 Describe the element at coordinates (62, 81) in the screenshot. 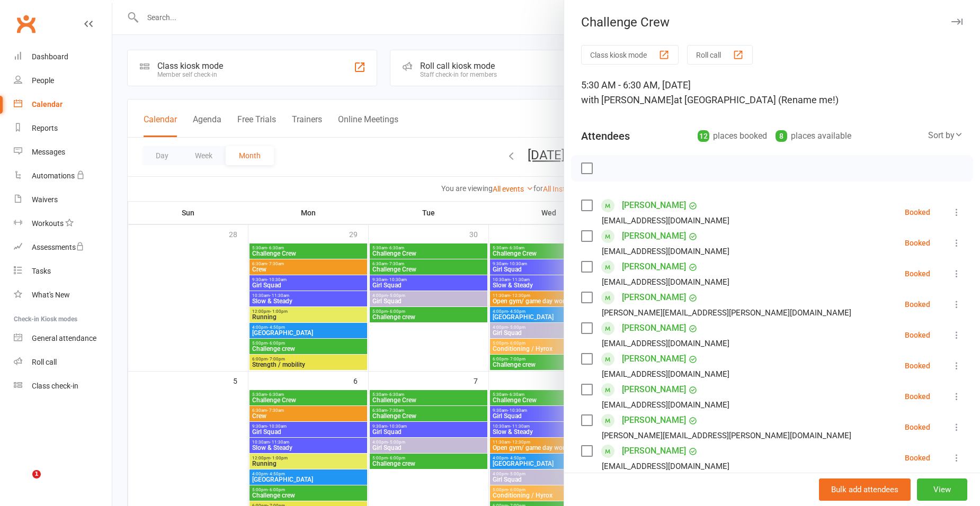

I see `a: People` at that location.